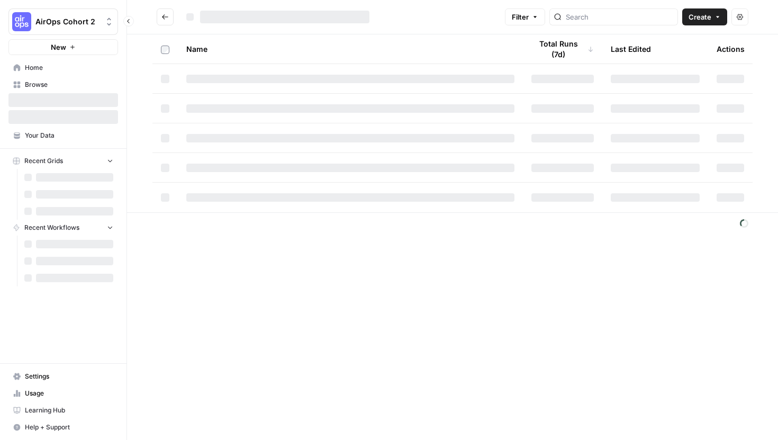  Describe the element at coordinates (63, 47) in the screenshot. I see `button: New` at that location.